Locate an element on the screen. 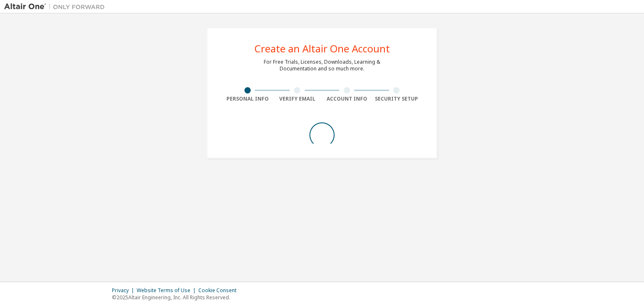 Image resolution: width=644 pixels, height=306 pixels. img: Altair One is located at coordinates (57, 7).